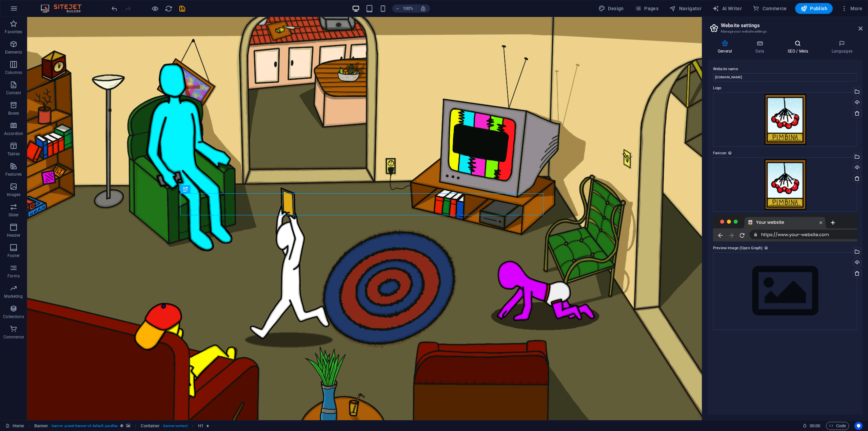 The width and height of the screenshot is (868, 431). I want to click on i: Save (Ctrl+S), so click(182, 8).